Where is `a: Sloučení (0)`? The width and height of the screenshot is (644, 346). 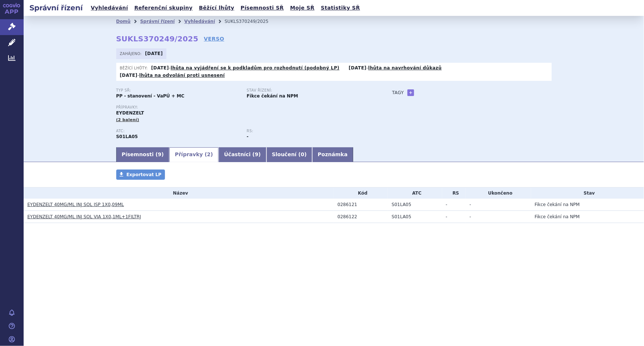
a: Sloučení (0) is located at coordinates (289, 155).